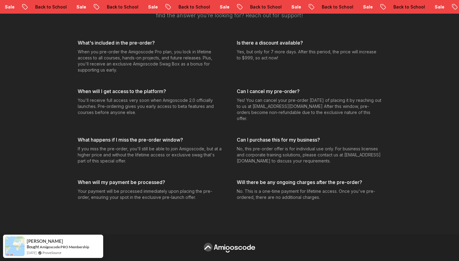 This screenshot has width=459, height=261. What do you see at coordinates (309, 155) in the screenshot?
I see `p: No, this pre-order offer is for individual use only. For business licenses and corporate training...` at bounding box center [309, 155].